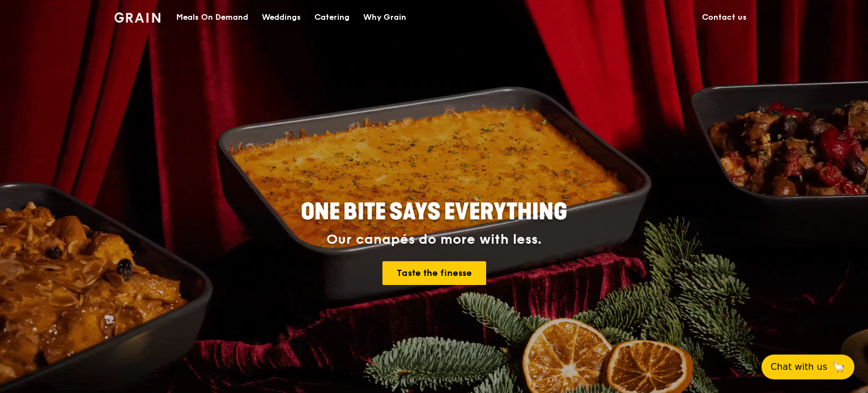 This screenshot has width=868, height=393. What do you see at coordinates (385, 18) in the screenshot?
I see `div: Why Grain` at bounding box center [385, 18].